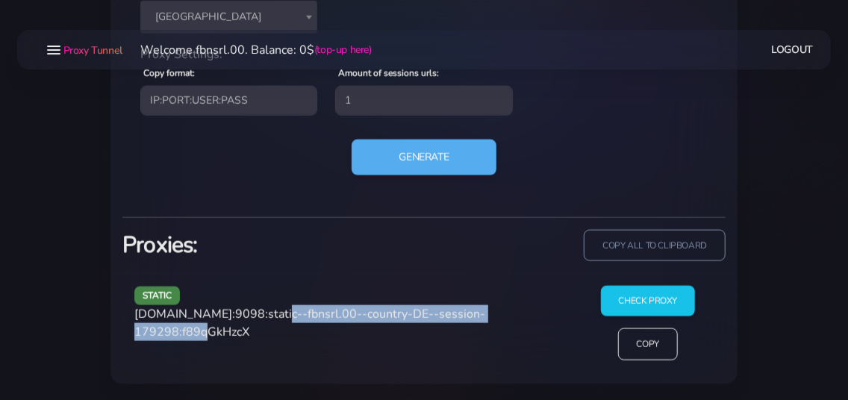 Image resolution: width=848 pixels, height=400 pixels. I want to click on a: Proxy Tunnel, so click(91, 50).